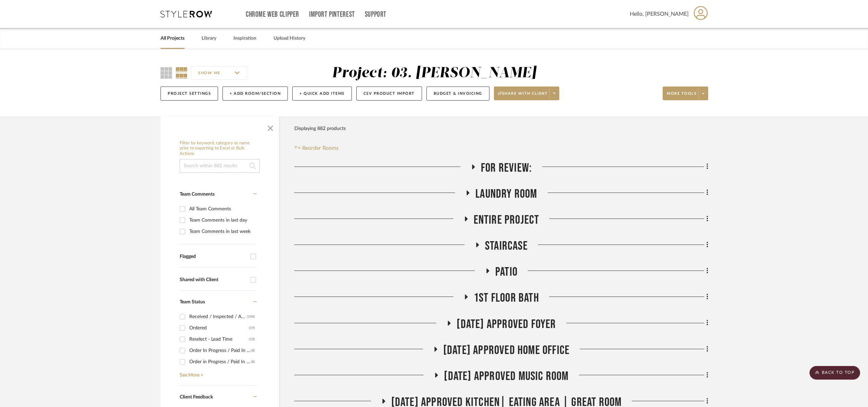 The height and width of the screenshot is (407, 868). Describe the element at coordinates (526, 94) in the screenshot. I see `button: Share with client` at that location.